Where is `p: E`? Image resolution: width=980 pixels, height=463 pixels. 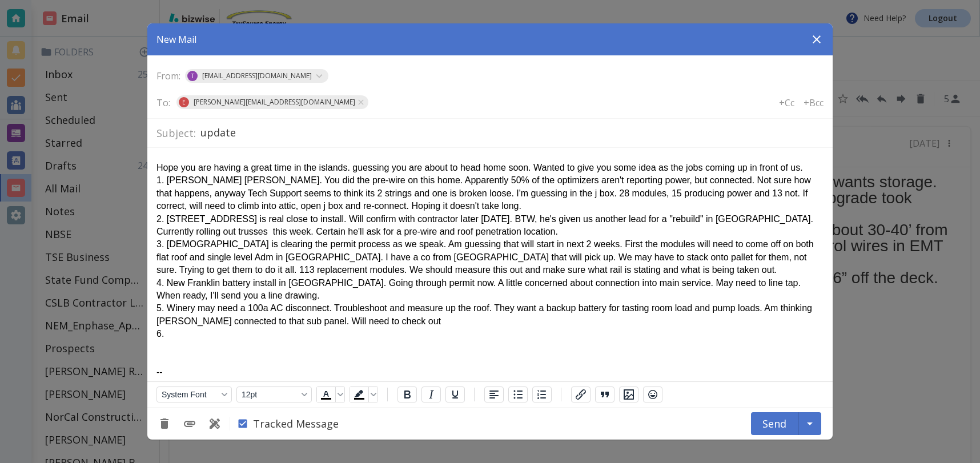 p: E is located at coordinates (184, 102).